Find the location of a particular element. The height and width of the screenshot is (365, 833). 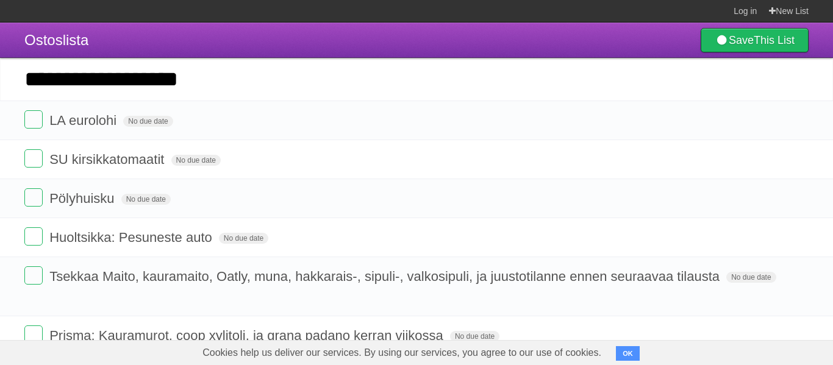

span: Huoltsikka: Pesuneste auto is located at coordinates (132, 237).